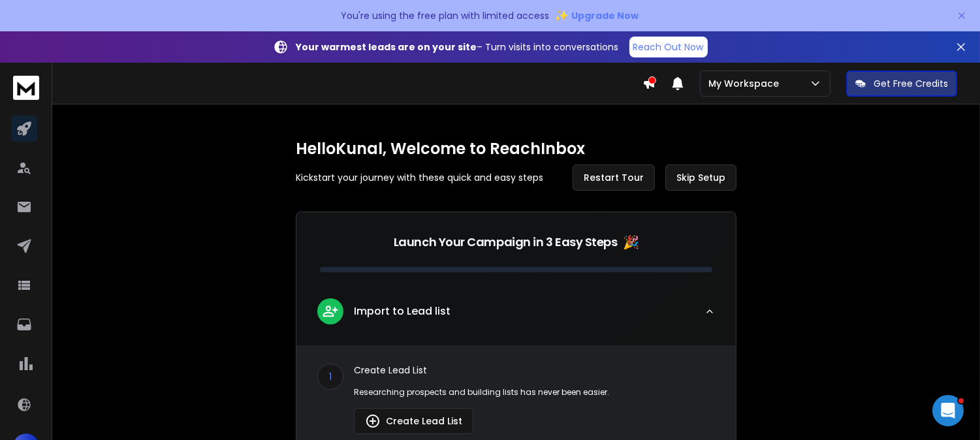  Describe the element at coordinates (668, 47) in the screenshot. I see `p: Reach Out Now` at that location.